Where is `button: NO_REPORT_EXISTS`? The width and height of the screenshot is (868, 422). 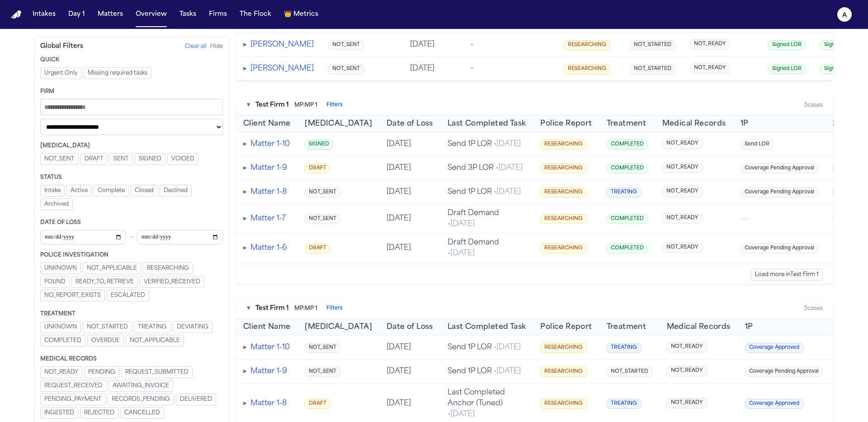 button: NO_REPORT_EXISTS is located at coordinates (72, 296).